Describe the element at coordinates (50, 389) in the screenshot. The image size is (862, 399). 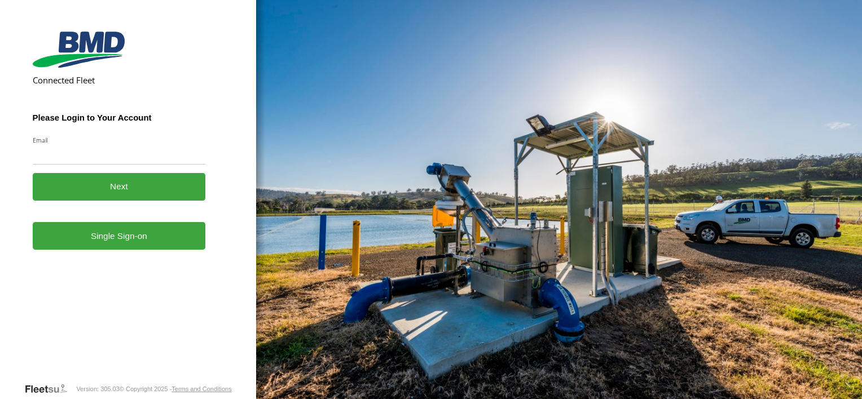
I see `a: Visit our Website` at that location.